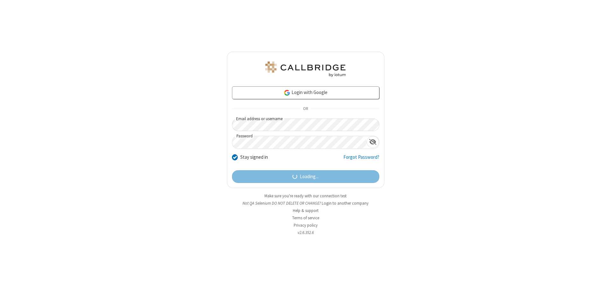 The height and width of the screenshot is (292, 611). Describe the element at coordinates (306, 225) in the screenshot. I see `a: Privacy policy` at that location.